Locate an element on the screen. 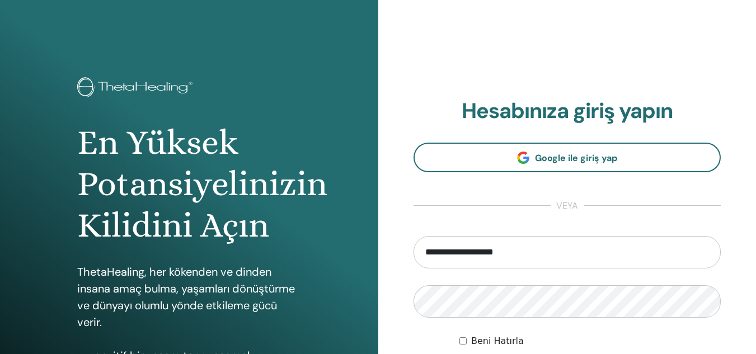  span: veya is located at coordinates (567, 206).